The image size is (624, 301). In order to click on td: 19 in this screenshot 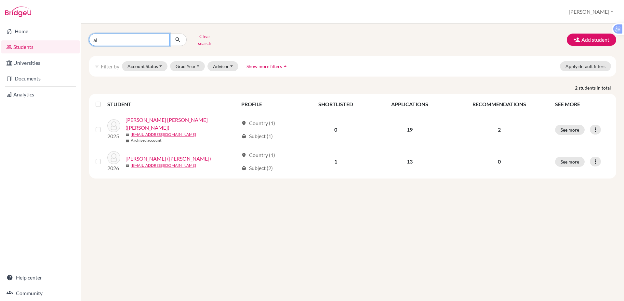, I will do `click(410, 129)`.